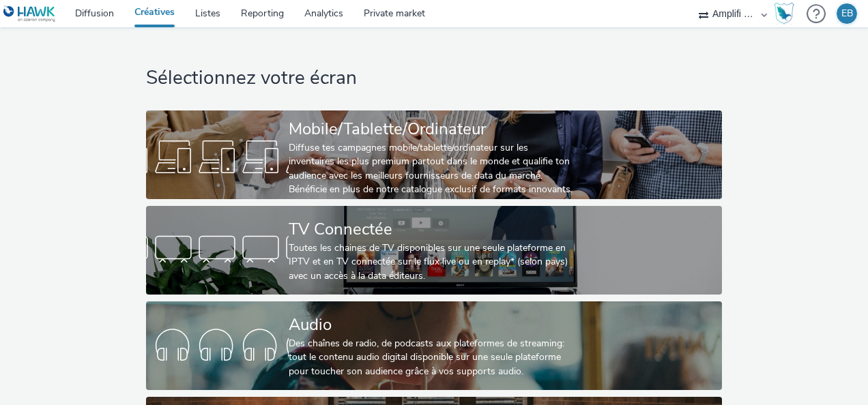  What do you see at coordinates (30, 13) in the screenshot?
I see `img: undefined Logo` at bounding box center [30, 13].